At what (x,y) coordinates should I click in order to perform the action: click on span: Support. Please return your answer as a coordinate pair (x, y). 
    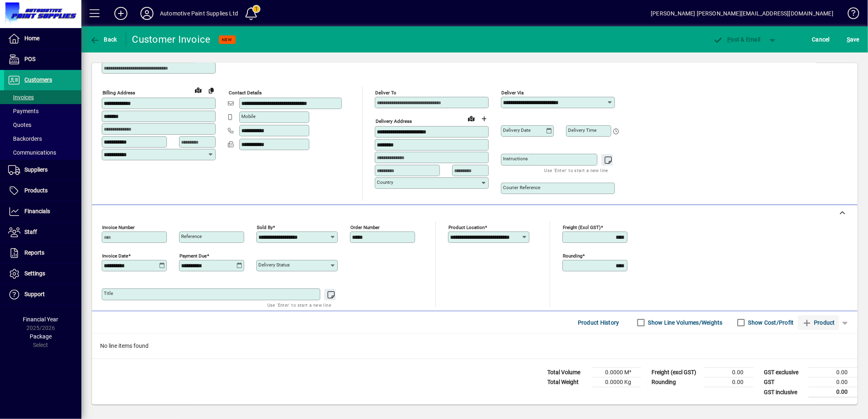
    Looking at the image, I should click on (35, 294).